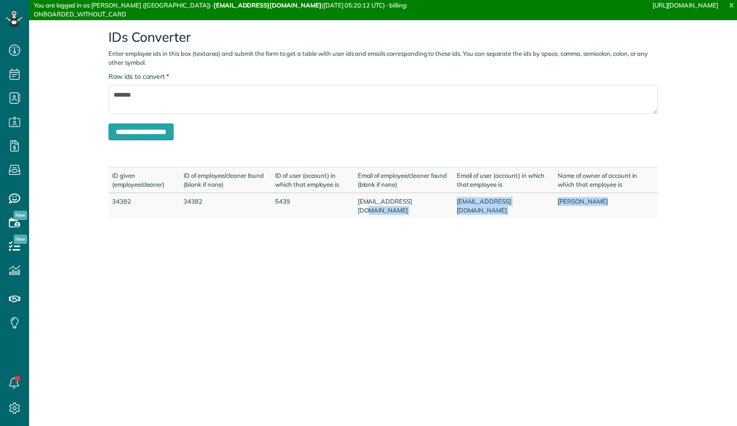  I want to click on td: ID of employee/cleaner found (blank if none), so click(225, 180).